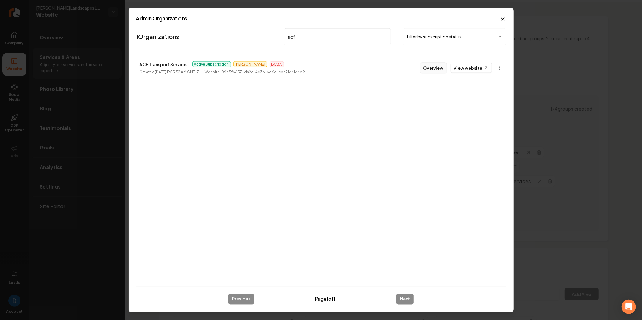  Describe the element at coordinates (164, 64) in the screenshot. I see `p: ACF Transport Services` at that location.